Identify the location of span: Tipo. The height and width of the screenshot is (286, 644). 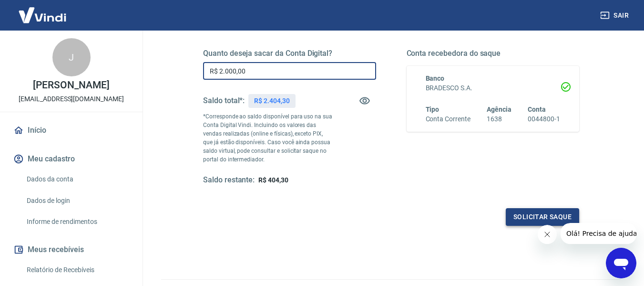
(432, 109).